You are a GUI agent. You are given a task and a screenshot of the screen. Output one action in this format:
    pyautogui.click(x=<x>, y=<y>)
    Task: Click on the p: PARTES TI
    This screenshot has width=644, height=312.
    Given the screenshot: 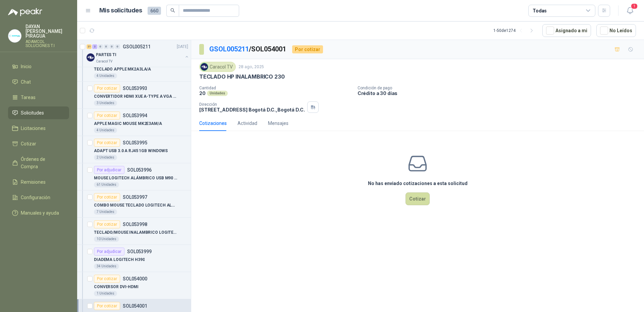 What is the action you would take?
    pyautogui.click(x=106, y=55)
    